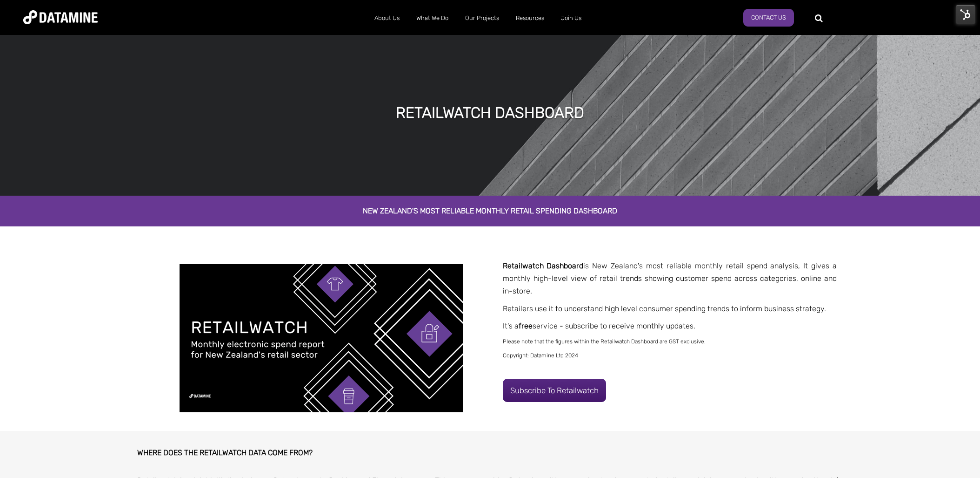 This screenshot has height=478, width=980. I want to click on a: About Us, so click(387, 19).